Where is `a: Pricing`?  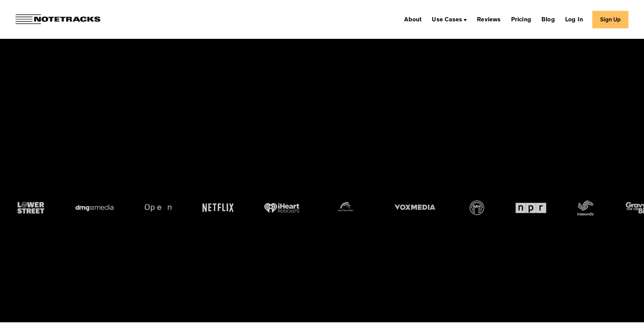 a: Pricing is located at coordinates (521, 20).